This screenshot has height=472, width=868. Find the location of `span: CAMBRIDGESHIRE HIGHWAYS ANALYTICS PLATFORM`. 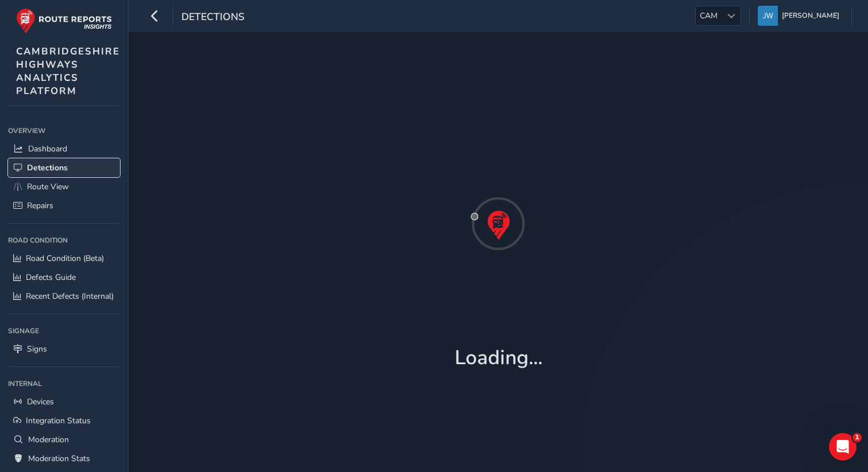

span: CAMBRIDGESHIRE HIGHWAYS ANALYTICS PLATFORM is located at coordinates (68, 71).